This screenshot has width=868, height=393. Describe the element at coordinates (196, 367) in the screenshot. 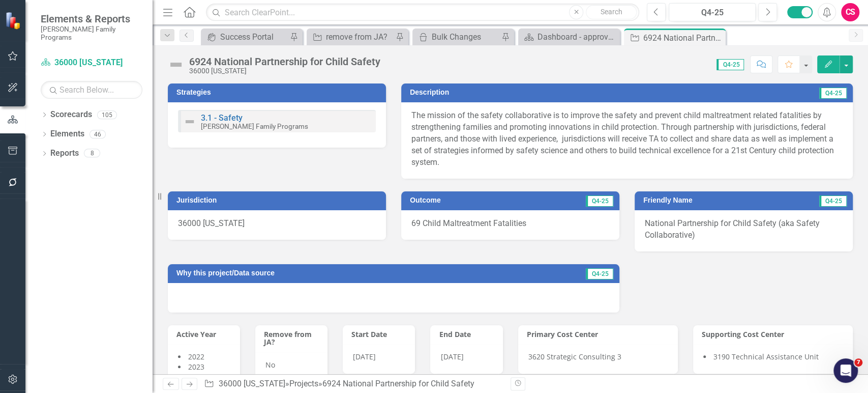

I see `span: 2023` at that location.